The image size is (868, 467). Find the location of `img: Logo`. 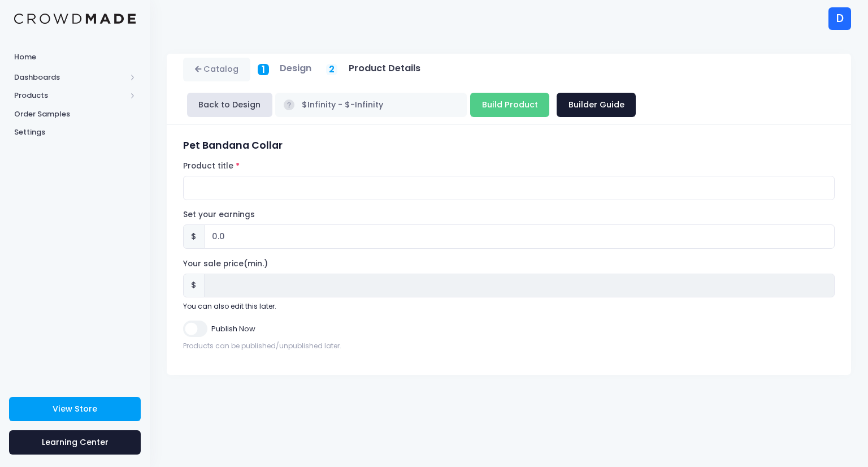

img: Logo is located at coordinates (75, 18).